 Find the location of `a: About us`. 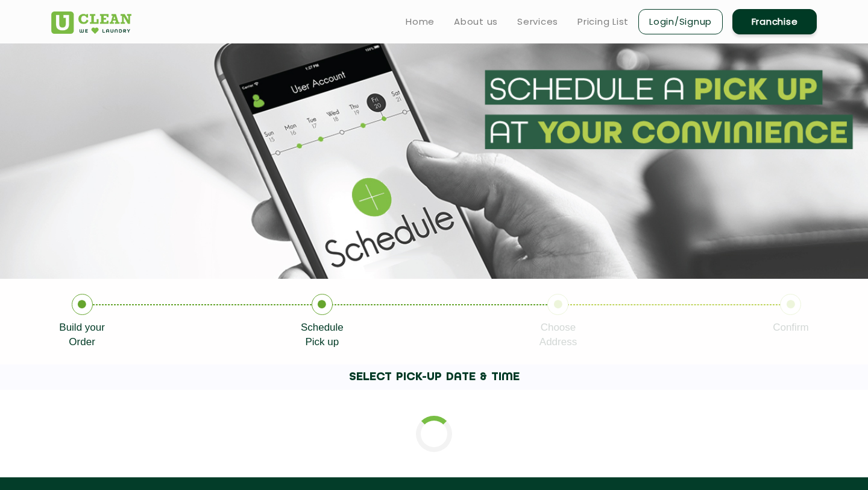

a: About us is located at coordinates (476, 22).